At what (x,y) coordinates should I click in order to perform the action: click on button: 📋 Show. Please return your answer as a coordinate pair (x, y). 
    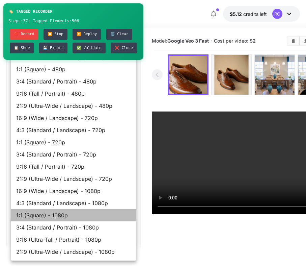
    Looking at the image, I should click on (22, 48).